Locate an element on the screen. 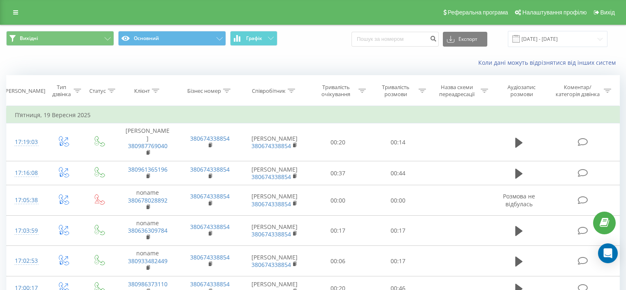 This screenshot has width=626, height=290. a: Коли дані можуть відрізнятися вiд інших систем is located at coordinates (549, 62).